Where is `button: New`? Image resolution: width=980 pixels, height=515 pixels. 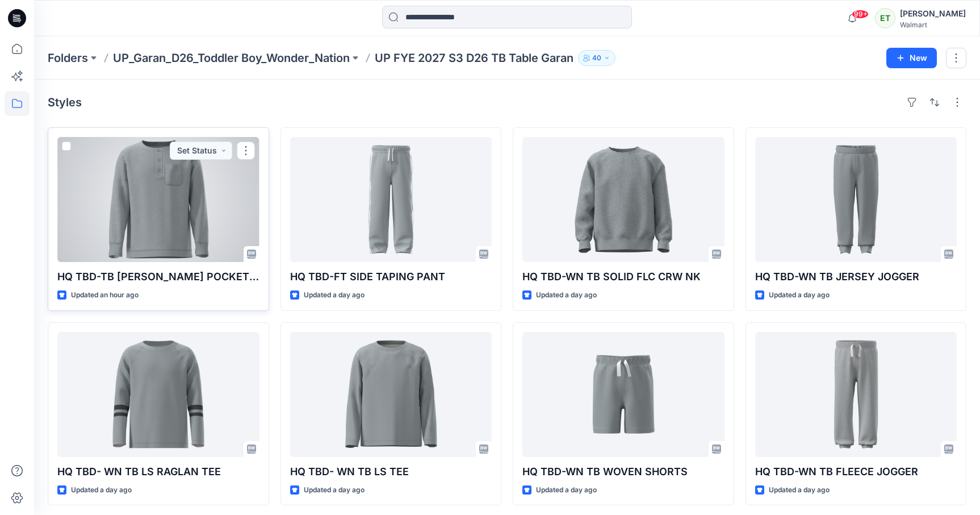
button: New is located at coordinates (912, 58).